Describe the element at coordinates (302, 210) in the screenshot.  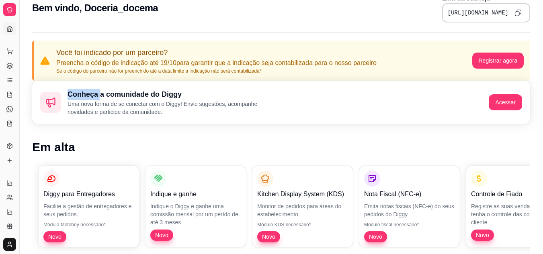
I see `p: Monitor de pedidos para áreas do estabelecimento` at that location.